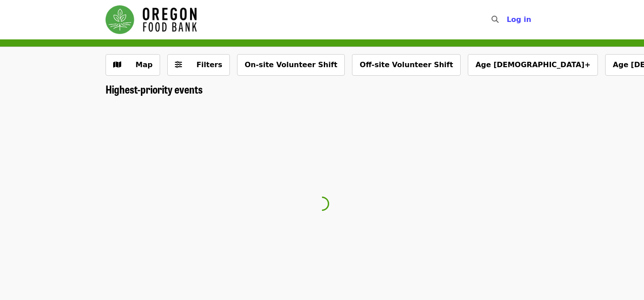  Describe the element at coordinates (210, 64) in the screenshot. I see `span: Filters` at that location.